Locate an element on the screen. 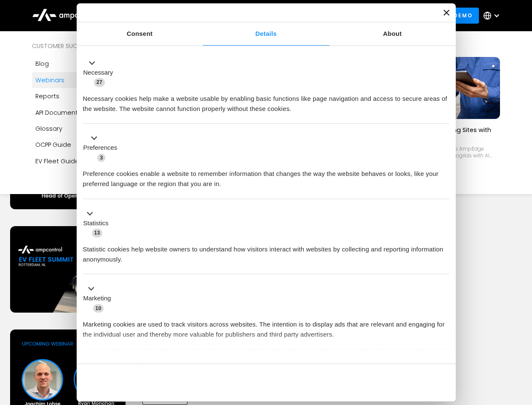 The width and height of the screenshot is (532, 405). a: Blog is located at coordinates (84, 64).